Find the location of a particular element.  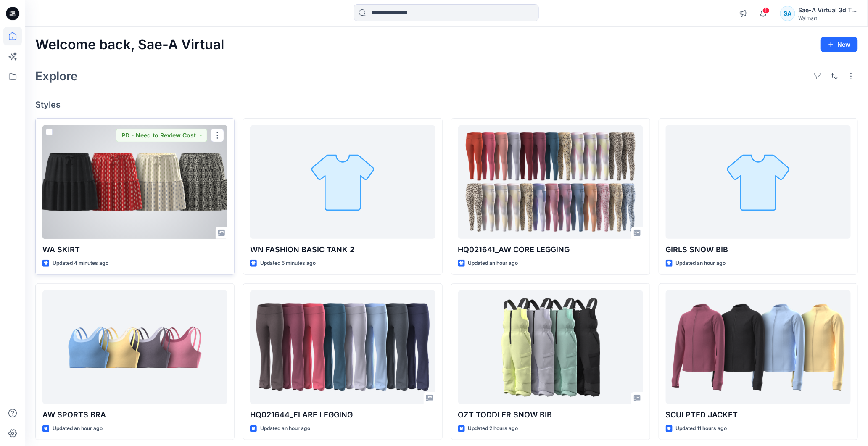

p: HQ021644_FLARE LEGGING is located at coordinates (343, 415).